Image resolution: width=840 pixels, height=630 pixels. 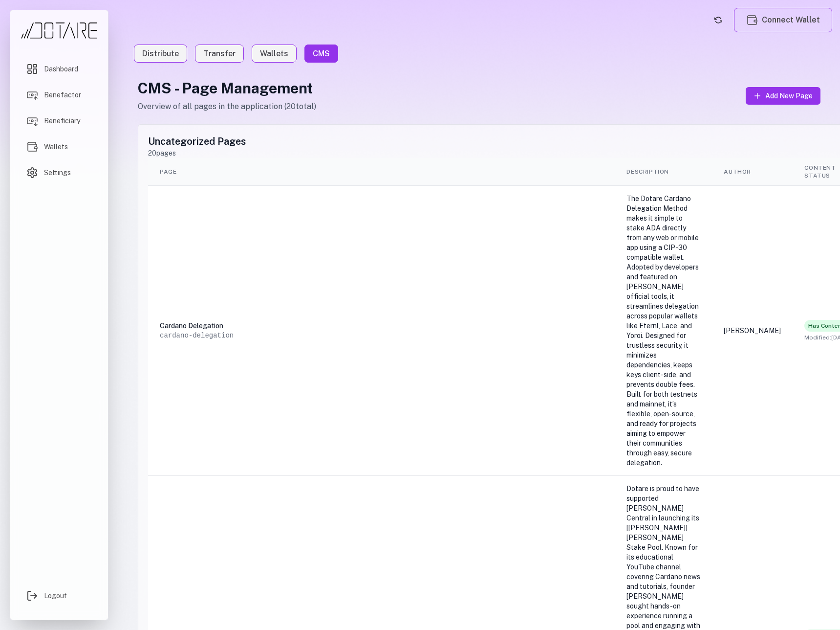 What do you see at coordinates (227, 107) in the screenshot?
I see `p: Overview of all pages in the application ( 20 total)` at bounding box center [227, 107].